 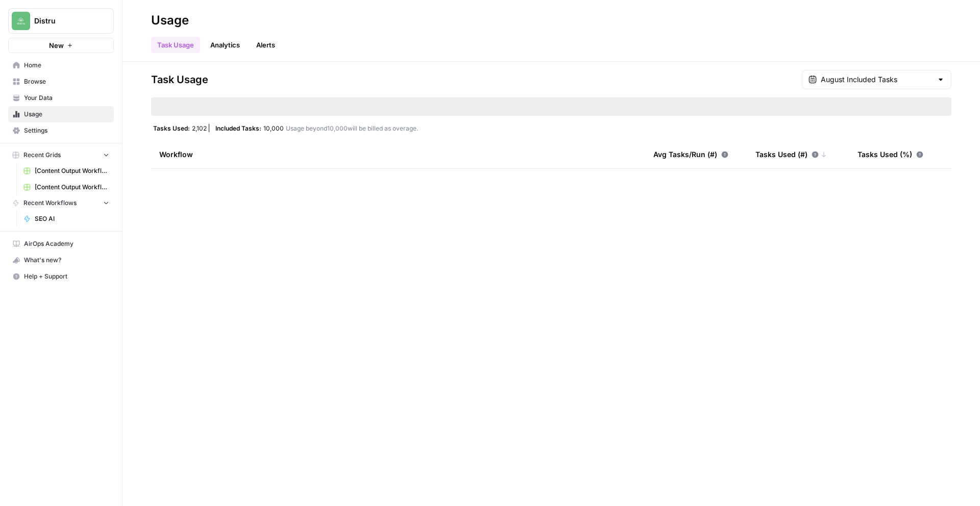 What do you see at coordinates (398, 154) in the screenshot?
I see `div: Workflow` at bounding box center [398, 154].